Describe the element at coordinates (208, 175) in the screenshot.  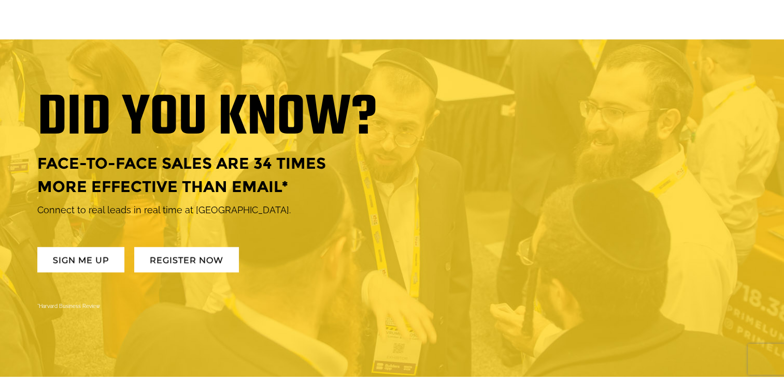
I see `h2: FACE-TO-FACE SALES ARE 34 TIMES MORE EFFECTIVE THAN EMAIL*` at that location.